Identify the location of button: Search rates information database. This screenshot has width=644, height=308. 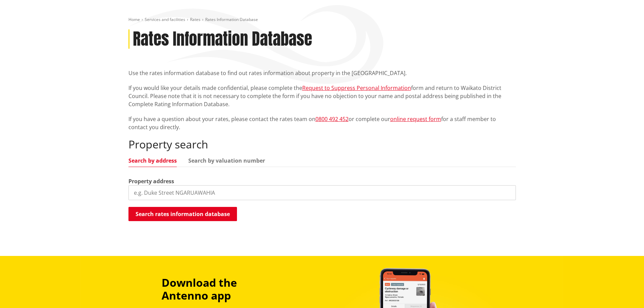
(183, 214).